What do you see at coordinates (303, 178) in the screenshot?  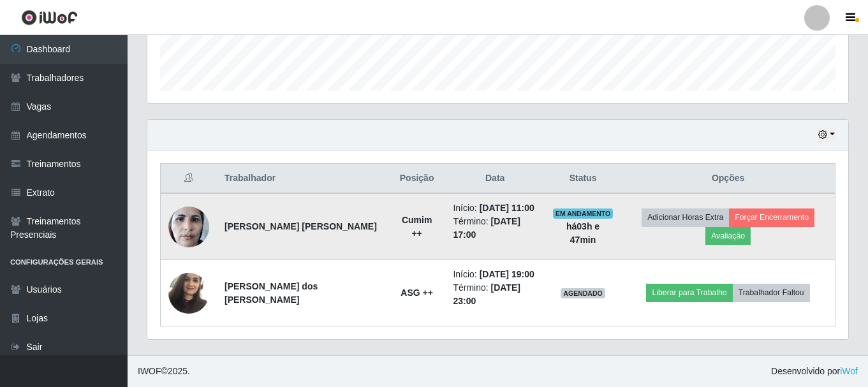 I see `th: Trabalhador` at bounding box center [303, 178].